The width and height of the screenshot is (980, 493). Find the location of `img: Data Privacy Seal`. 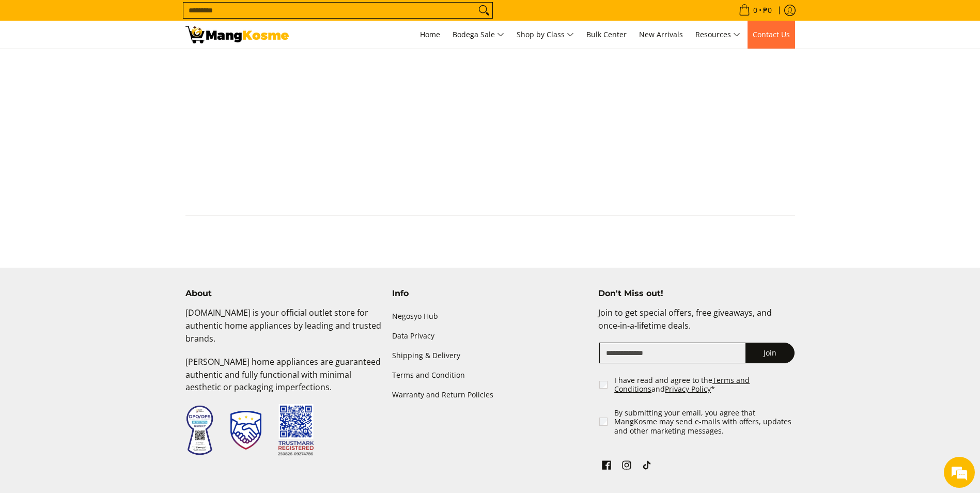

img: Data Privacy Seal is located at coordinates (199, 429).